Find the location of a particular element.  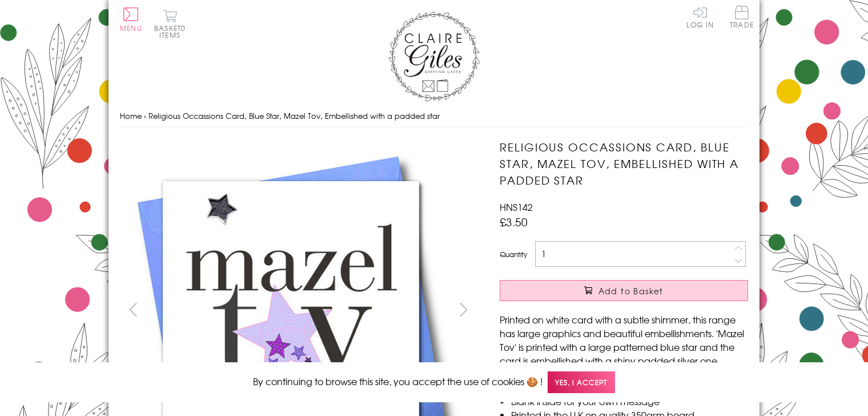

span: Yes, I accept is located at coordinates (581, 383).